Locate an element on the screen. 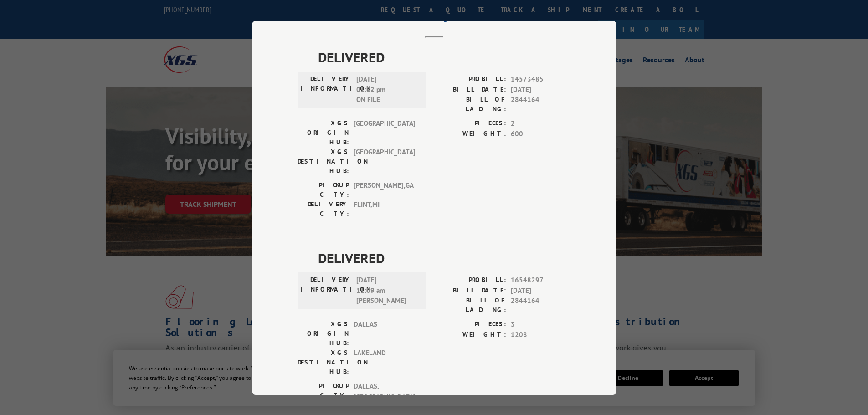  span: 14573485 is located at coordinates (540, 79).